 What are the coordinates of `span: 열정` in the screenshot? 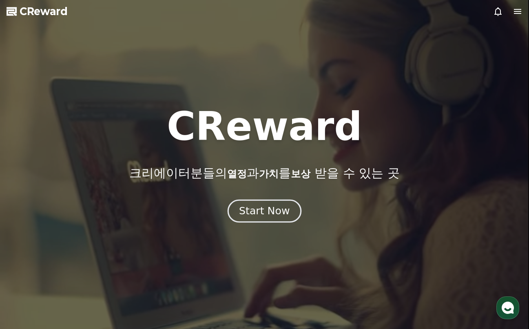 It's located at (237, 174).